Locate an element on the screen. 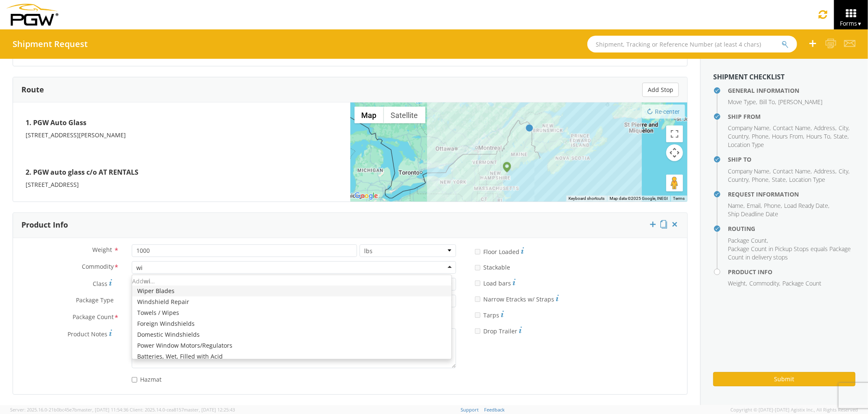 Image resolution: width=868 pixels, height=414 pixels. span: Product Notes is located at coordinates (87, 334).